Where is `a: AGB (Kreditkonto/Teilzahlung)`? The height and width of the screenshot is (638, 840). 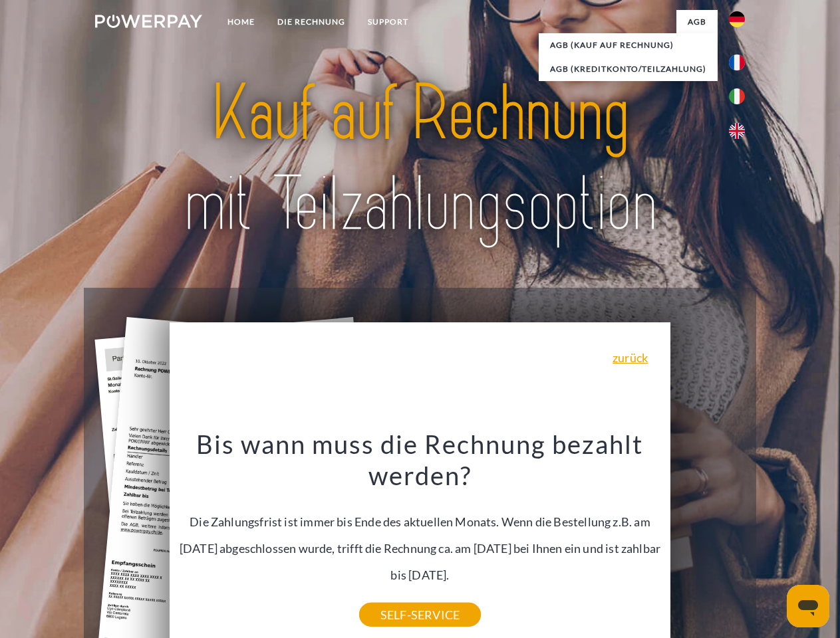
a: AGB (Kreditkonto/Teilzahlung) is located at coordinates (628, 69).